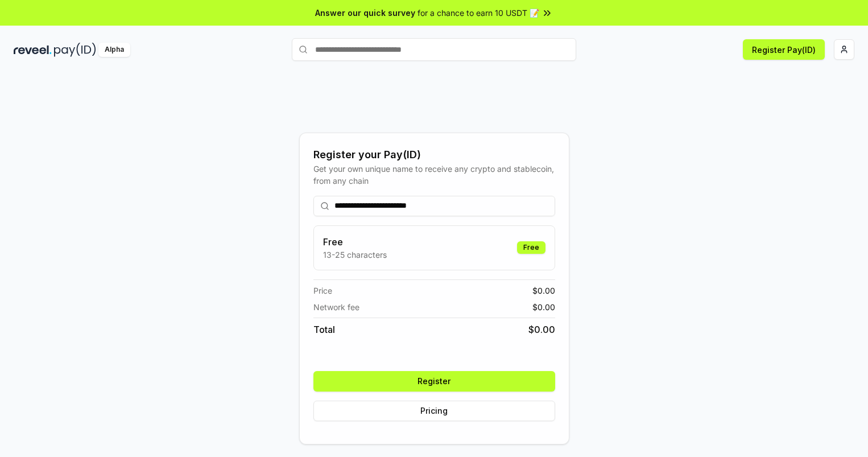 This screenshot has width=868, height=457. I want to click on div: Free, so click(532, 248).